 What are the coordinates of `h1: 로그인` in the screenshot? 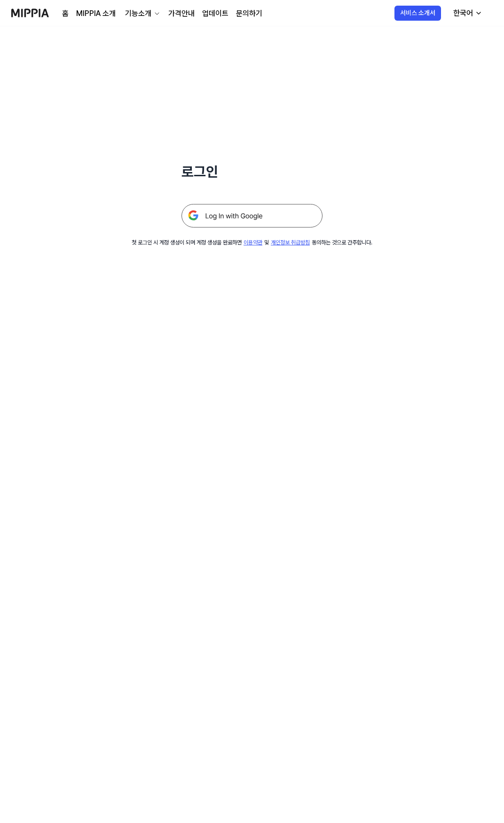 It's located at (252, 172).